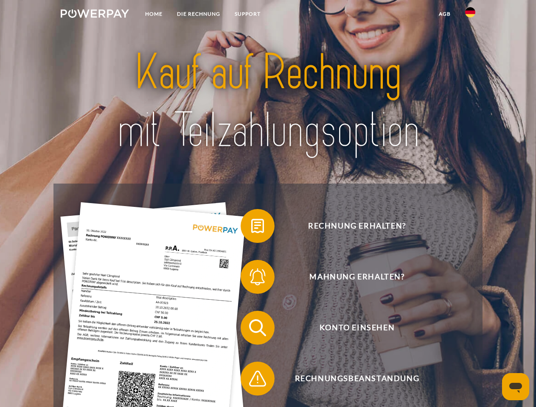  What do you see at coordinates (357, 226) in the screenshot?
I see `span: Rechnung erhalten?` at bounding box center [357, 226].